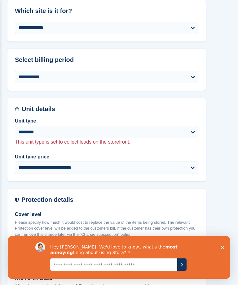  What do you see at coordinates (106, 228) in the screenshot?
I see `p: Please specify how much it would cost to replace the value of the items being stored. The relevan...` at bounding box center [106, 228].